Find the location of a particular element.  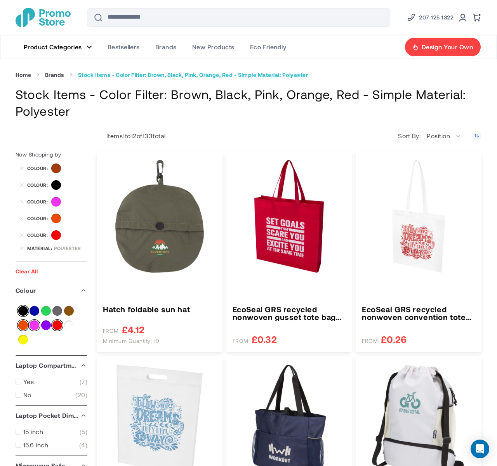

h3: Hatch foldable sun hat is located at coordinates (160, 309).